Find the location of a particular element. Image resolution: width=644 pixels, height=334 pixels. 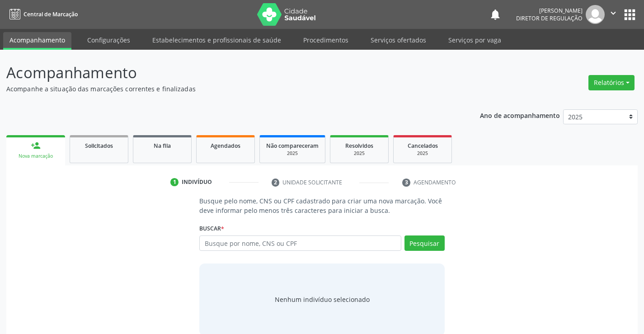

div: 1 is located at coordinates (174, 182).